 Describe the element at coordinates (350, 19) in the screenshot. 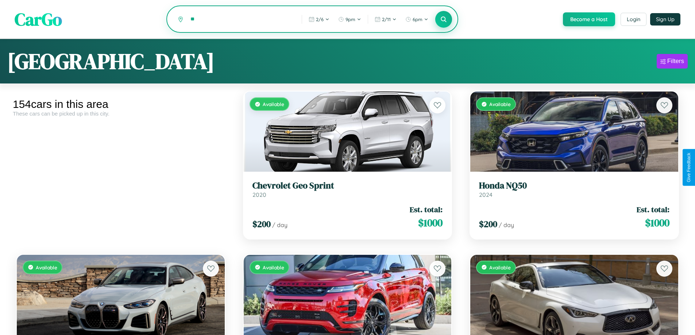

I see `button: 9pm` at that location.